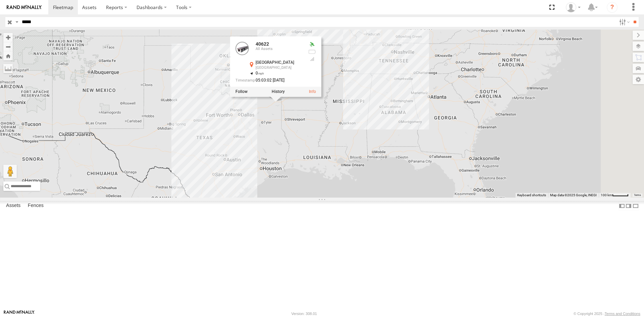 Image resolution: width=644 pixels, height=317 pixels. I want to click on label: Dock Summary Table to the Right, so click(629, 206).